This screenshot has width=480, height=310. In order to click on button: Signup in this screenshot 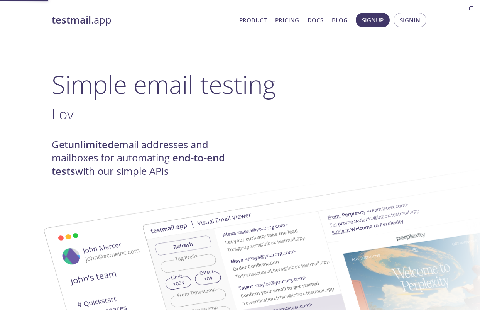, I will do `click(373, 20)`.